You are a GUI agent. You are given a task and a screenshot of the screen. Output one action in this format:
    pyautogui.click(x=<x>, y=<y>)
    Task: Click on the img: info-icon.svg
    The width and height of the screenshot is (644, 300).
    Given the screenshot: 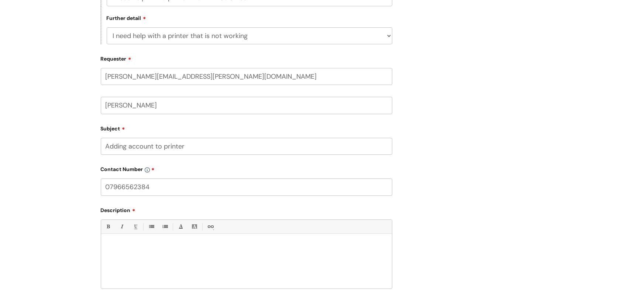 What is the action you would take?
    pyautogui.click(x=147, y=170)
    